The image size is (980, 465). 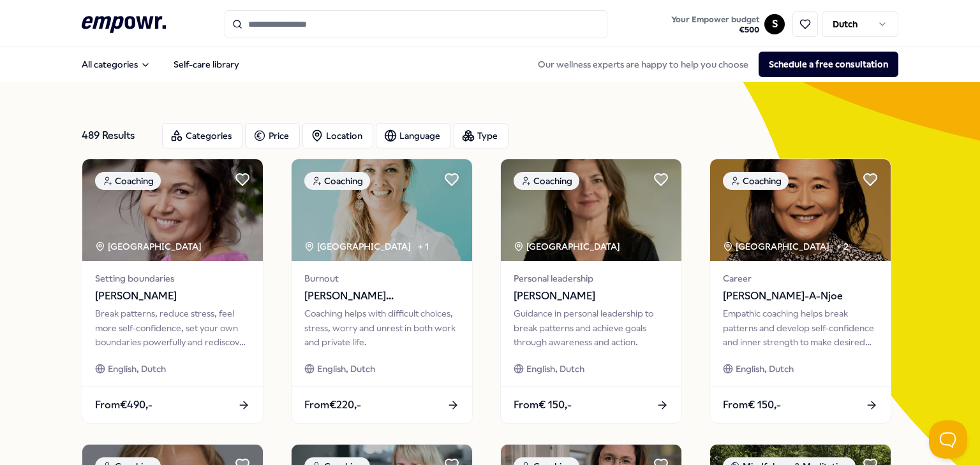 What do you see at coordinates (774, 24) in the screenshot?
I see `font: S` at bounding box center [774, 24].